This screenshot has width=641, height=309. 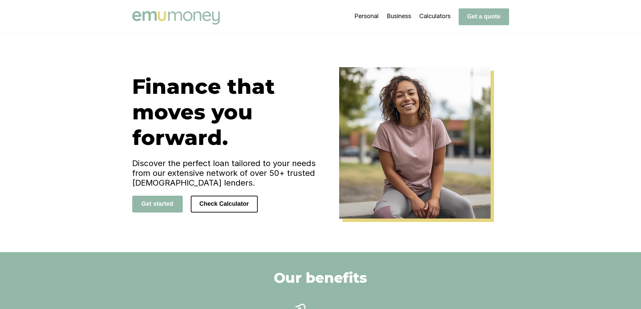 I want to click on img: Emu Money Home, so click(x=415, y=143).